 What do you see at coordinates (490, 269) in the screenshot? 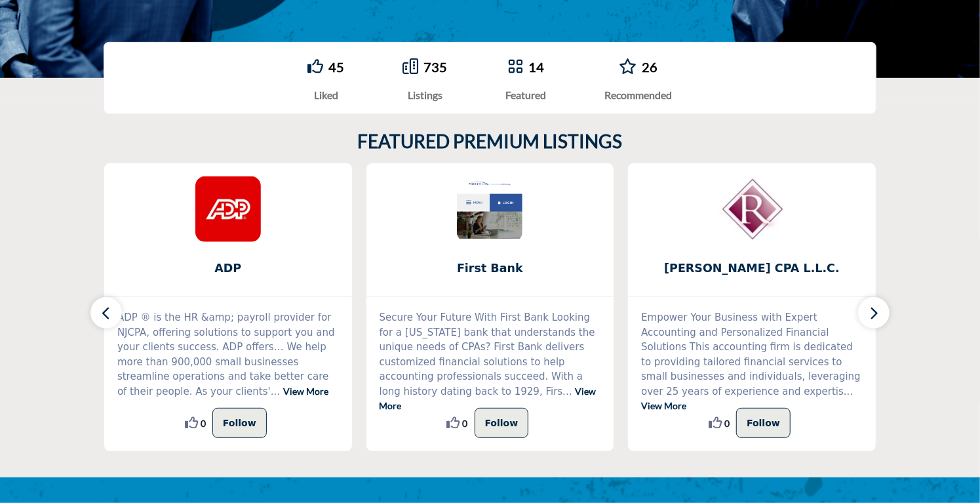
I see `span: First Bank` at bounding box center [490, 269].